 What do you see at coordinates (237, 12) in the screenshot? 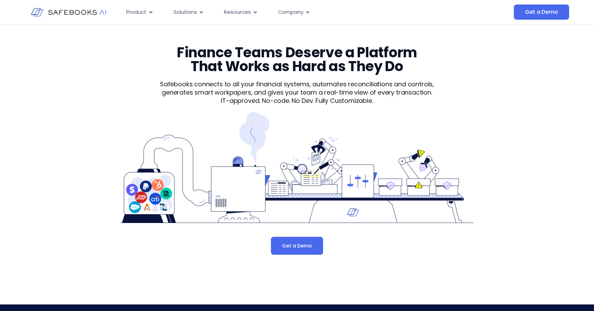
I see `span: Resources` at bounding box center [237, 12].